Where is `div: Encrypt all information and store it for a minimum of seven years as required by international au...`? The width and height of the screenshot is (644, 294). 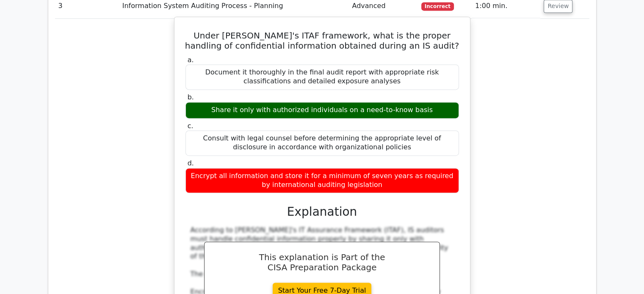 div: Encrypt all information and store it for a minimum of seven years as required by international au... is located at coordinates (322, 181).